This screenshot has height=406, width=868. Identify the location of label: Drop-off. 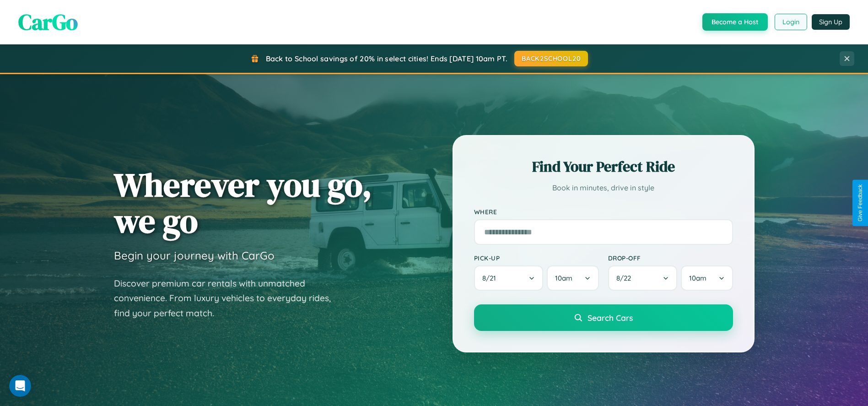
(670, 258).